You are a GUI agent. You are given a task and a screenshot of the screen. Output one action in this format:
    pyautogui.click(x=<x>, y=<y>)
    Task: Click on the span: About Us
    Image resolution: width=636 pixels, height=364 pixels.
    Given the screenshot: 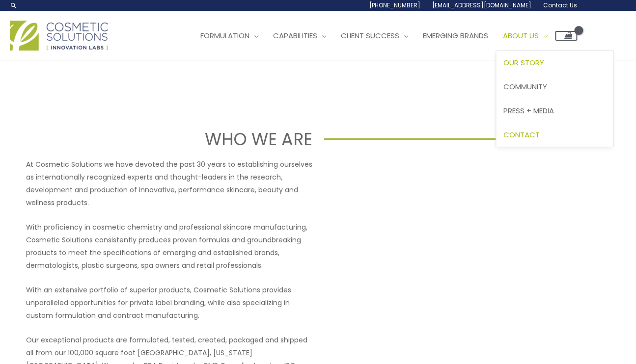 What is the action you would take?
    pyautogui.click(x=520, y=35)
    